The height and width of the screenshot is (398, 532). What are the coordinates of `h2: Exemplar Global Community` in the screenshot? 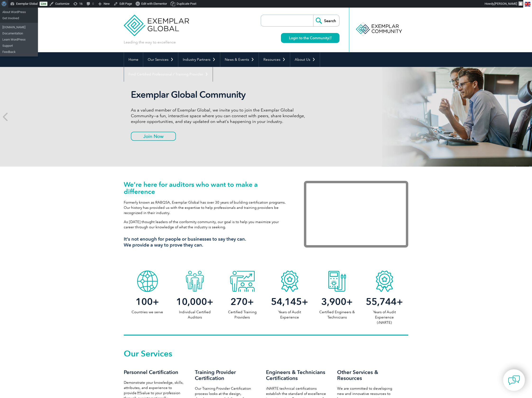 It's located at (220, 94).